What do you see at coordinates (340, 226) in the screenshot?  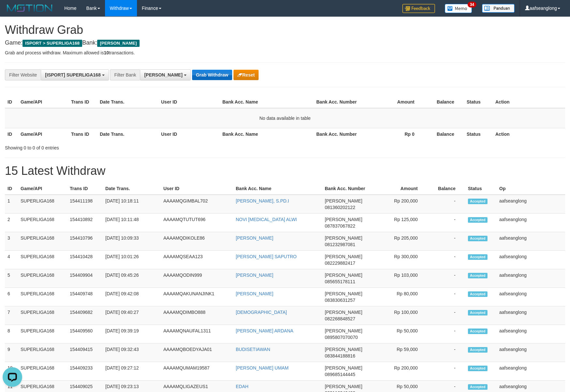 I see `span: Copy 087837067822 to clipboard` at bounding box center [340, 226].